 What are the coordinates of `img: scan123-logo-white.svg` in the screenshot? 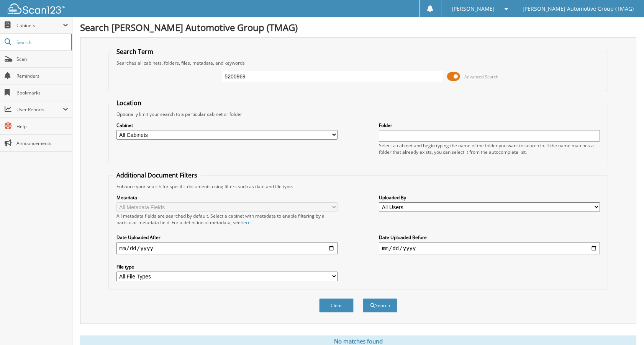 It's located at (37, 8).